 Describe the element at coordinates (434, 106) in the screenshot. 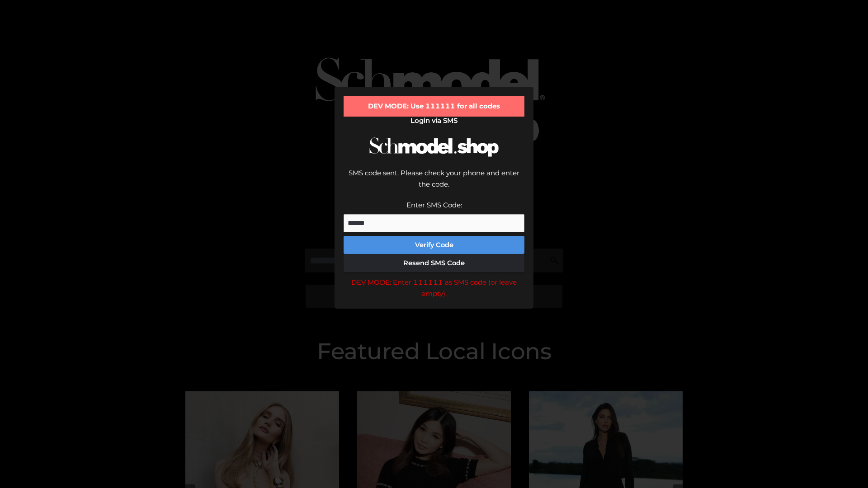

I see `div: DEV MODE: Use 111111 for all codes` at that location.